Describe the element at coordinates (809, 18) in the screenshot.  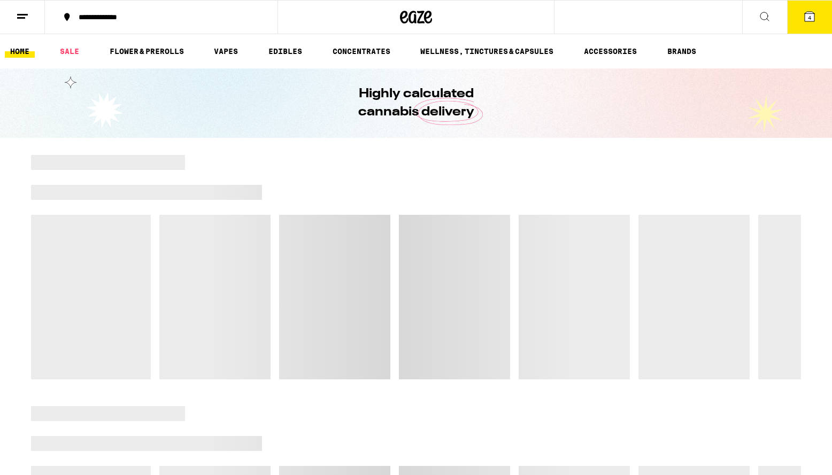
I see `span: 4` at that location.